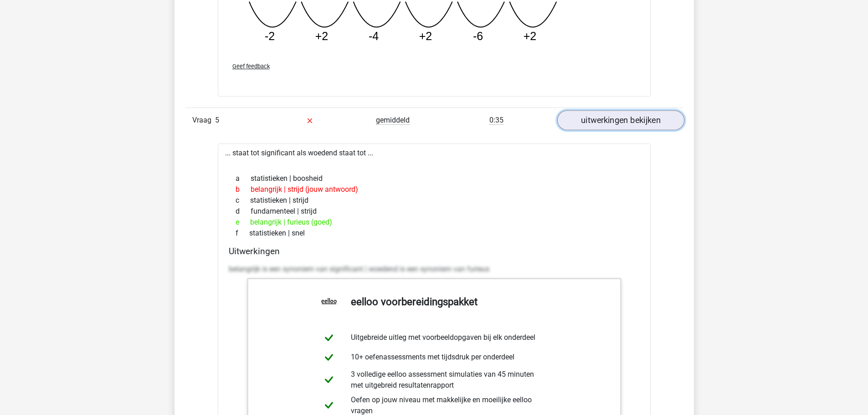 Image resolution: width=868 pixels, height=415 pixels. I want to click on span: Vraag, so click(204, 120).